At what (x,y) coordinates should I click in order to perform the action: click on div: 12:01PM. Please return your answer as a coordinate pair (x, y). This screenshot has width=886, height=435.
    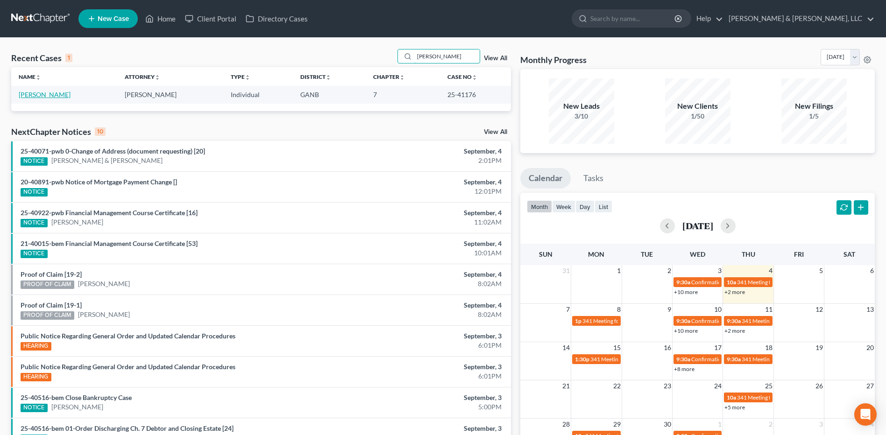
    Looking at the image, I should click on (424, 191).